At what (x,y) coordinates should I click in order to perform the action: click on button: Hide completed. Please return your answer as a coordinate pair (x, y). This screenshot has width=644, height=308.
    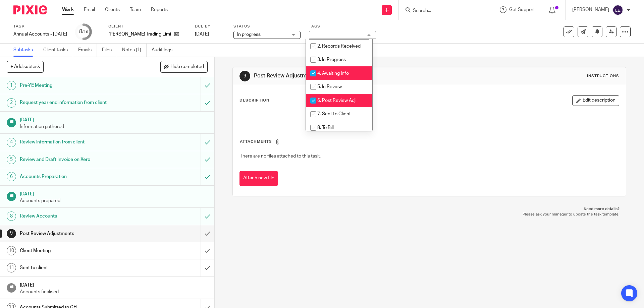
    Looking at the image, I should click on (184, 67).